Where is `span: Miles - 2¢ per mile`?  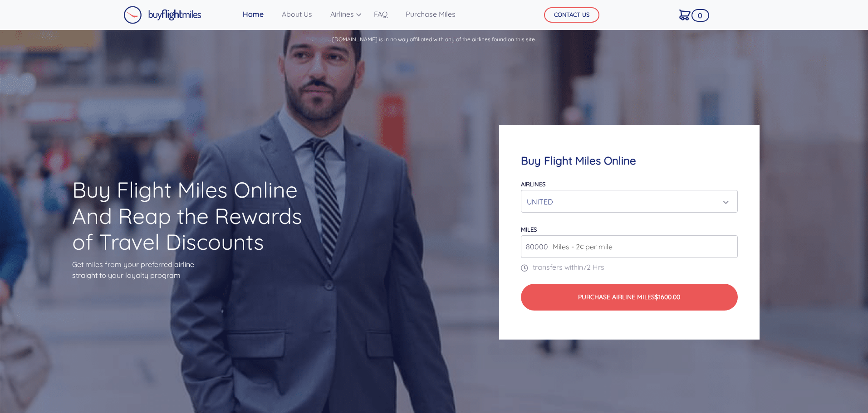 span: Miles - 2¢ per mile is located at coordinates (580, 247).